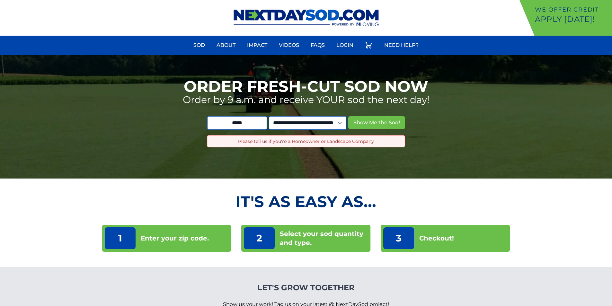  What do you see at coordinates (399, 239) in the screenshot?
I see `p: 3` at bounding box center [399, 239].